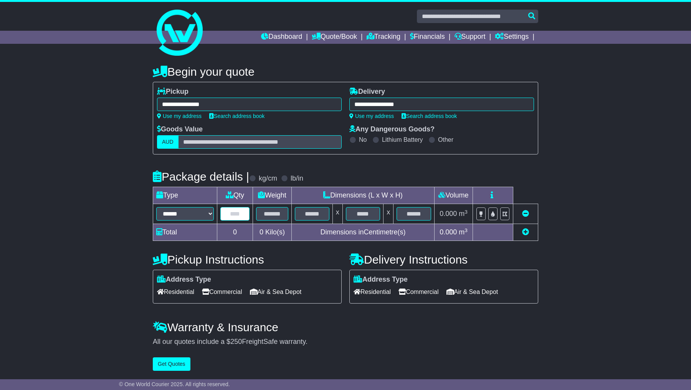  I want to click on td: Qty, so click(235, 196).